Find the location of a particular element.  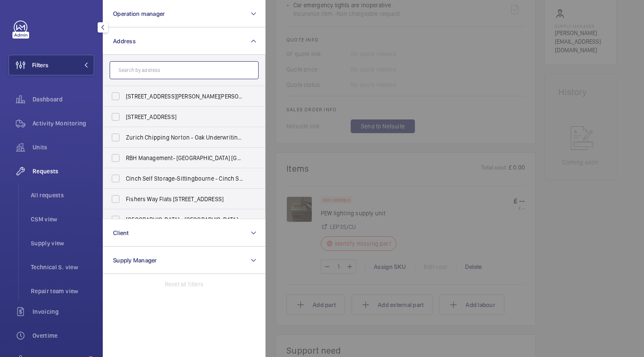

button: Filters is located at coordinates (52, 65).